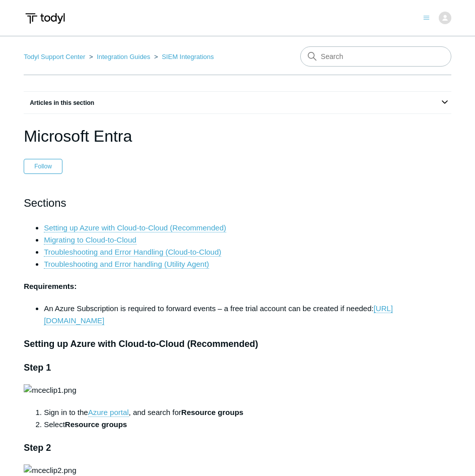 The width and height of the screenshot is (475, 476). Describe the element at coordinates (247, 412) in the screenshot. I see `li: Sign in to the , and search for` at that location.